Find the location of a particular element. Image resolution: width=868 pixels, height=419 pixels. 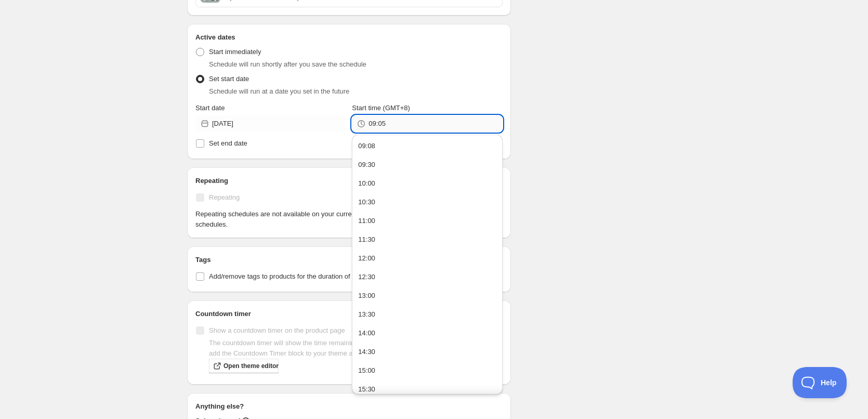

div: 11:00 is located at coordinates (366, 221).